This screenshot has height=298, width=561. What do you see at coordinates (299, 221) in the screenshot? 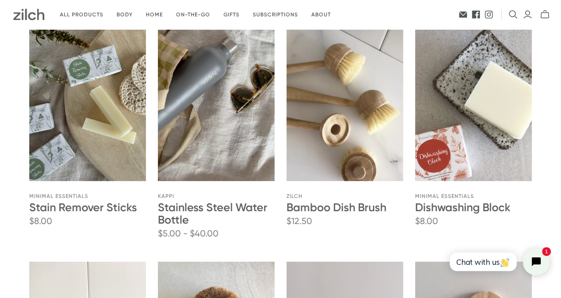
I see `span: $12.50` at bounding box center [299, 221].